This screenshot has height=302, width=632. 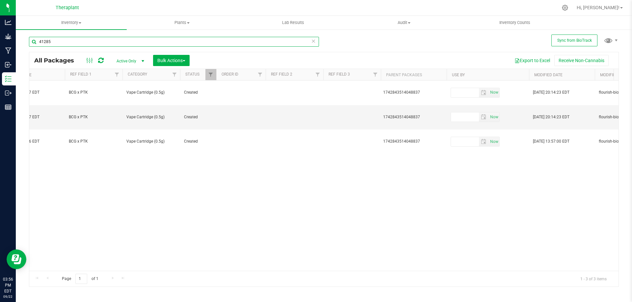 I want to click on span: Audit, so click(x=404, y=23).